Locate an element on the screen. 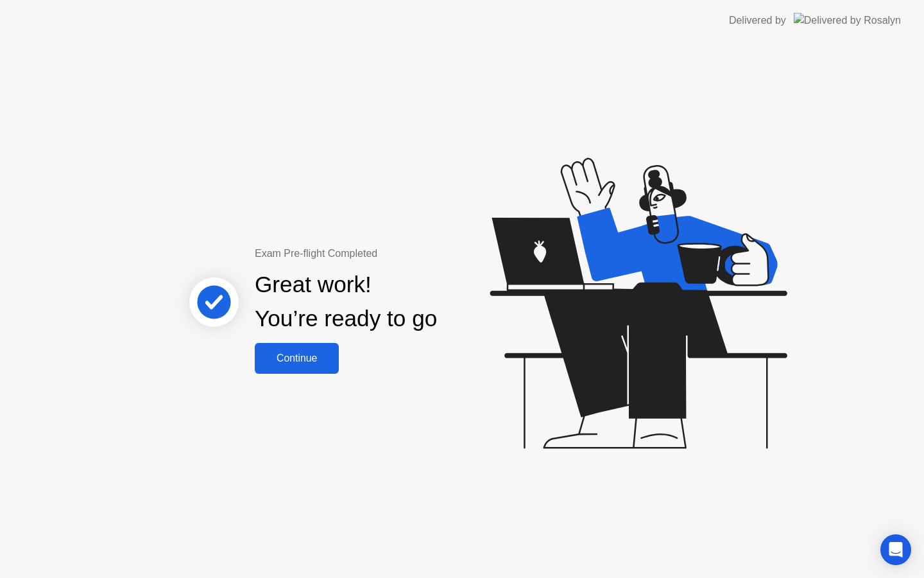 This screenshot has height=578, width=924. div: Open Intercom Messenger is located at coordinates (896, 550).